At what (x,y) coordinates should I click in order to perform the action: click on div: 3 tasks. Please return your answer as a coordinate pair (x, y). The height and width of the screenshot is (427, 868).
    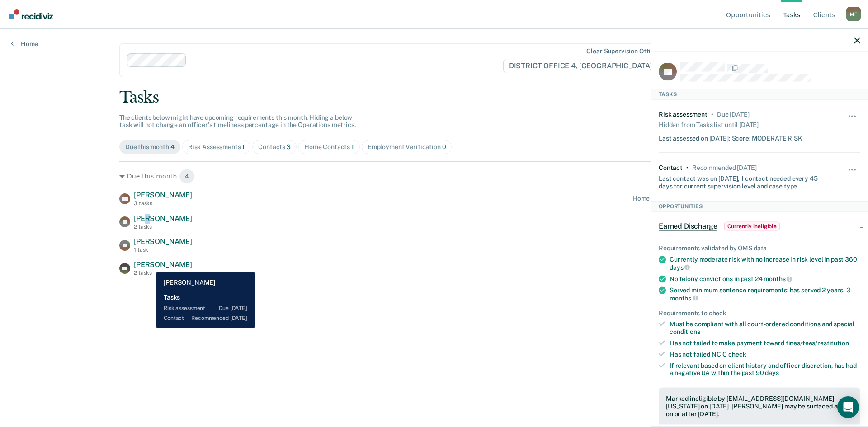
    Looking at the image, I should click on (163, 204).